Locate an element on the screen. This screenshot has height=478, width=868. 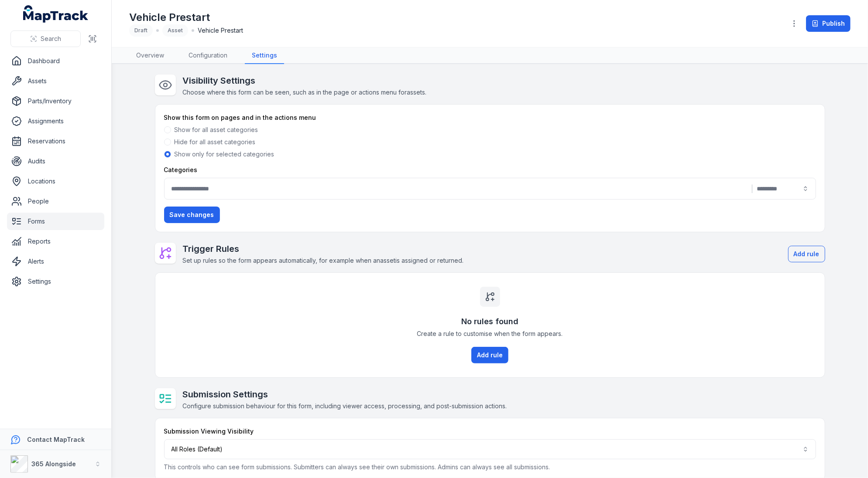
div: Draft is located at coordinates (141, 30).